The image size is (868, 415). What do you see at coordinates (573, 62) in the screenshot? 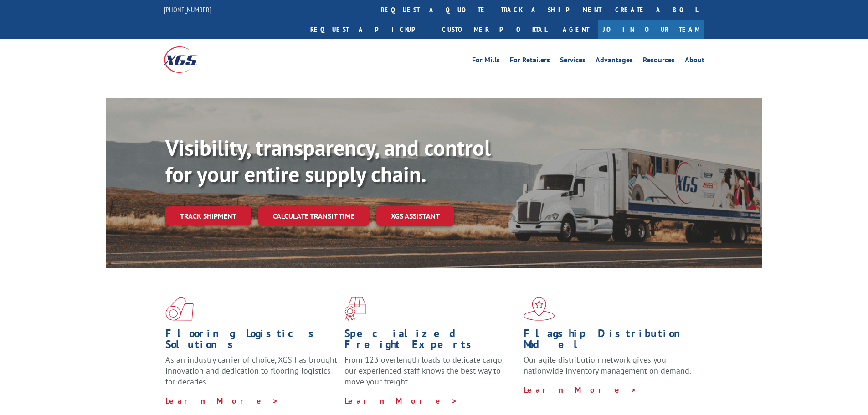
I see `a: Services` at bounding box center [573, 62].